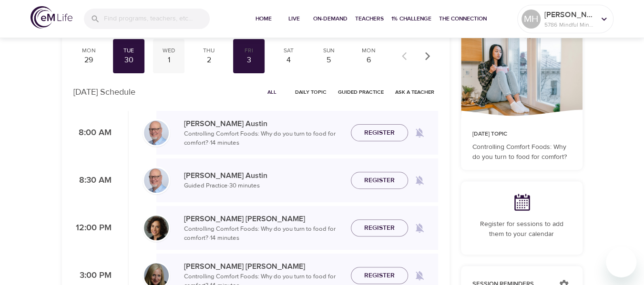 This screenshot has height=285, width=644. Describe the element at coordinates (129, 60) in the screenshot. I see `div: 30` at that location.